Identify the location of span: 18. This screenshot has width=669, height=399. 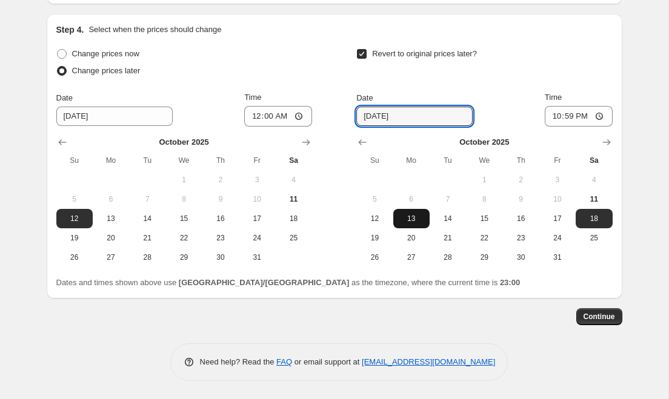
(293, 219).